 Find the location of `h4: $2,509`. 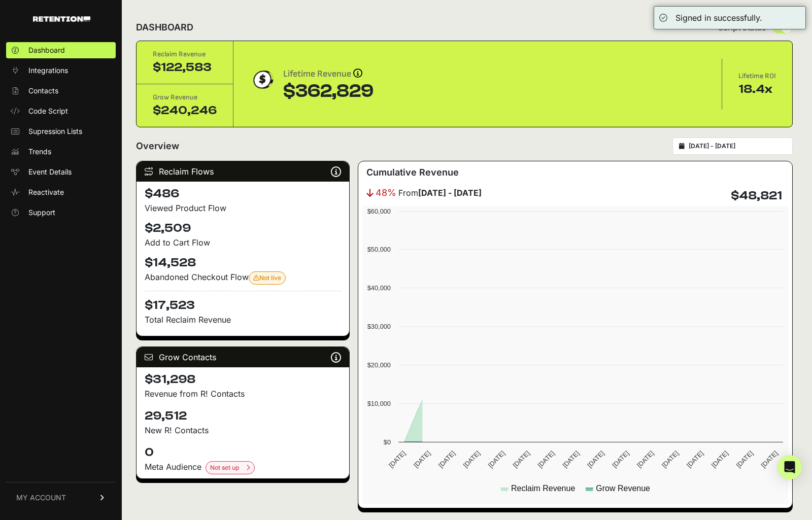

h4: $2,509 is located at coordinates (243, 228).